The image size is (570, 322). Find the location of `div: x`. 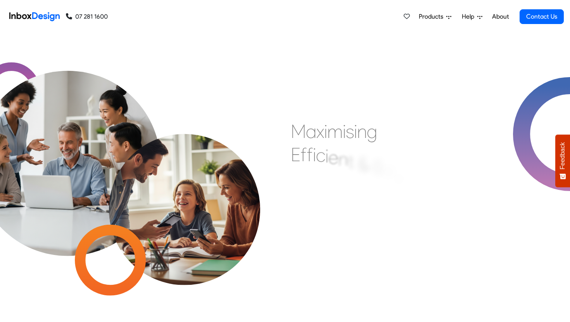

div: x is located at coordinates (320, 132).